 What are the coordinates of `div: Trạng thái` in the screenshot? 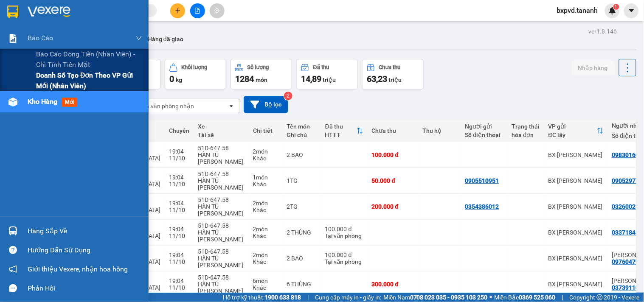 It's located at (526, 126).